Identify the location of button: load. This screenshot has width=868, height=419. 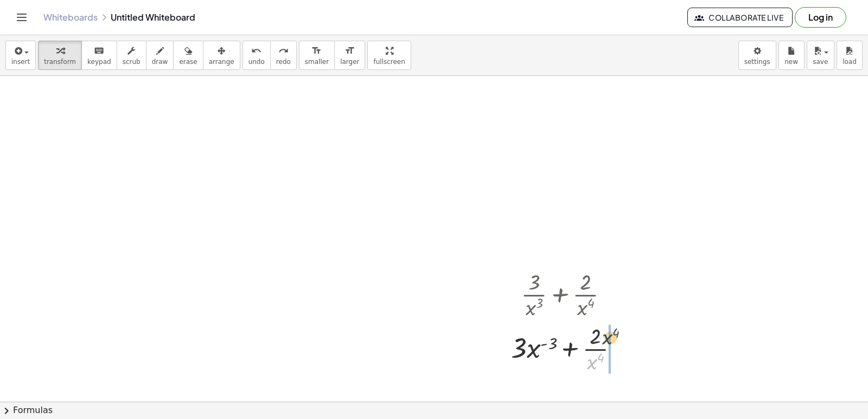
(850, 55).